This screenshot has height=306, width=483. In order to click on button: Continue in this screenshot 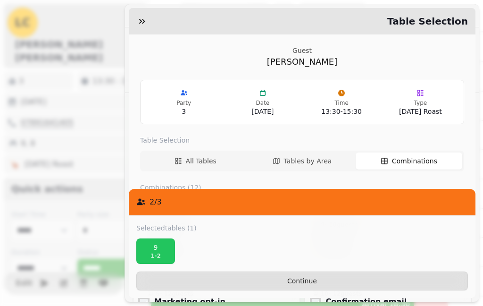, I will do `click(302, 281)`.